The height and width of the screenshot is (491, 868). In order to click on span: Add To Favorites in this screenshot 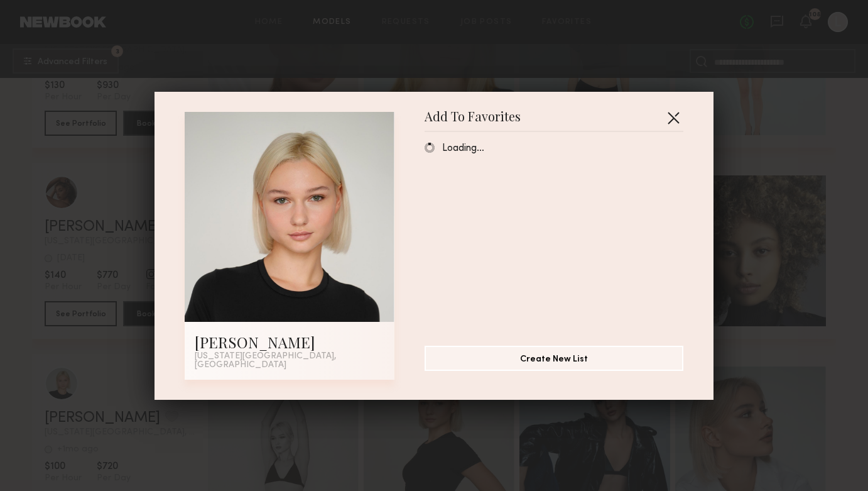, I will do `click(472, 121)`.